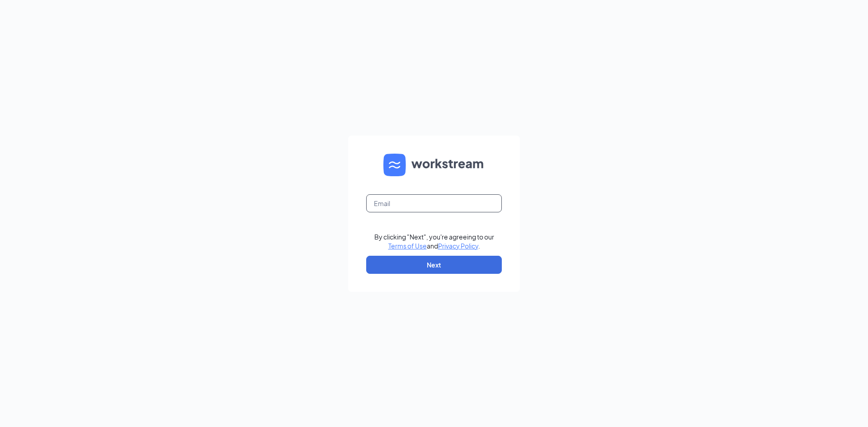  I want to click on a: Terms of Use, so click(408, 246).